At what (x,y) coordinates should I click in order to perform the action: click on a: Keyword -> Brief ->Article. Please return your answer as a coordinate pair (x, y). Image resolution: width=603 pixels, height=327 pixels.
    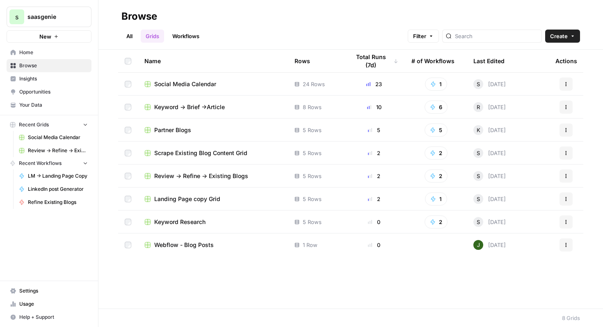
    Looking at the image, I should click on (213, 107).